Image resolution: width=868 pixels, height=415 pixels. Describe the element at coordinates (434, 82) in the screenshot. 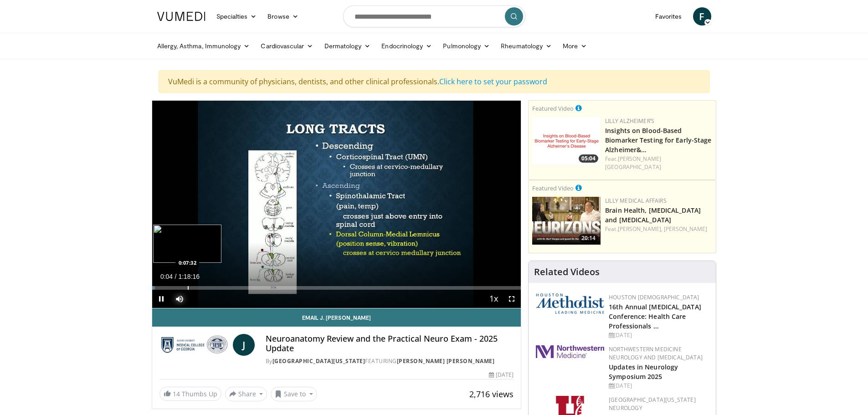

I see `div: VuMedi is a community of physicians, dentists, and other clinical professionals.` at that location.